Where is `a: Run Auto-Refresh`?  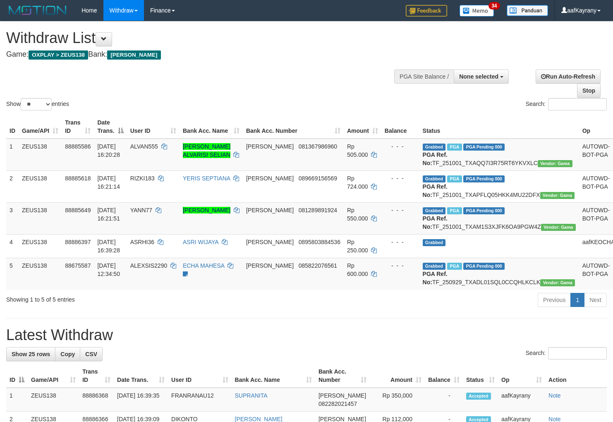
a: Run Auto-Refresh is located at coordinates (568, 77).